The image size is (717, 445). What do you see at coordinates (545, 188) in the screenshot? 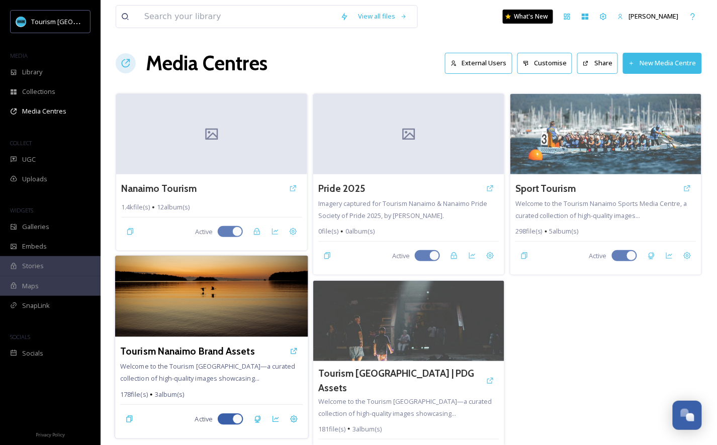
I see `h3: Sport Tourism` at bounding box center [545, 188].